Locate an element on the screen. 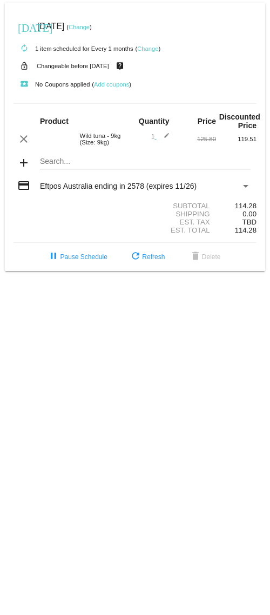  span: Delete is located at coordinates (205, 257).